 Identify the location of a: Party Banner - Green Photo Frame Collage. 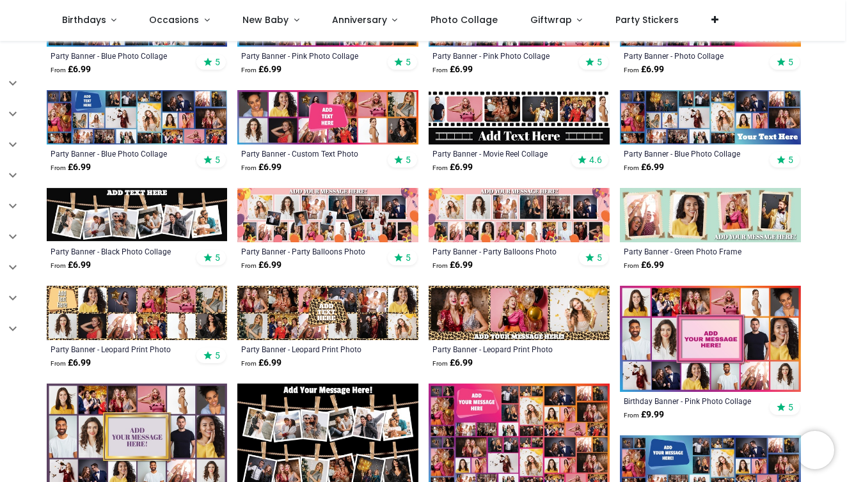
(693, 251).